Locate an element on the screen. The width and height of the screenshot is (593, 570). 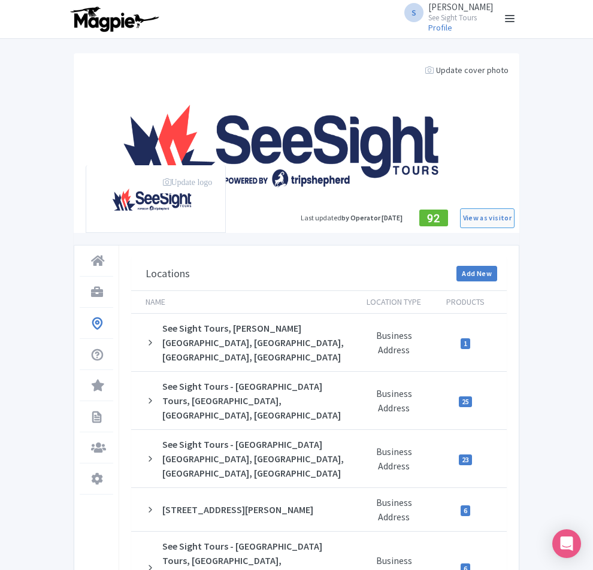
span: 6 is located at coordinates (466, 511).